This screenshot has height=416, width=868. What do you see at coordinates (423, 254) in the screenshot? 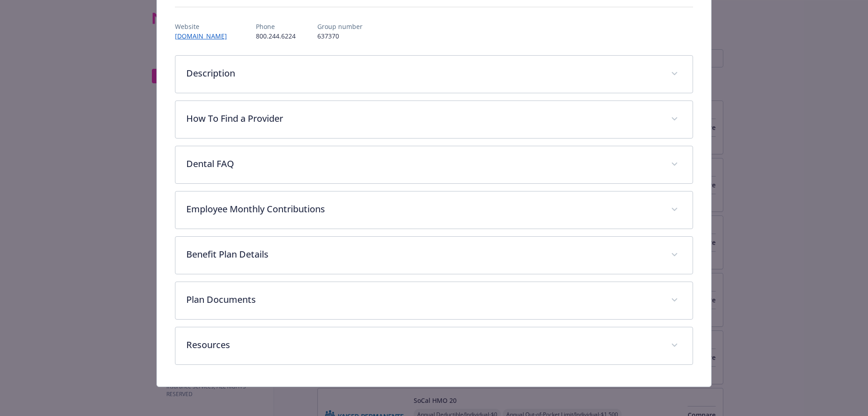
I see `p: Benefit Plan Details` at bounding box center [423, 254].